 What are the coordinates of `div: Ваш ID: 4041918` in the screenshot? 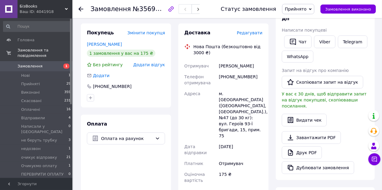 It's located at (46, 12).